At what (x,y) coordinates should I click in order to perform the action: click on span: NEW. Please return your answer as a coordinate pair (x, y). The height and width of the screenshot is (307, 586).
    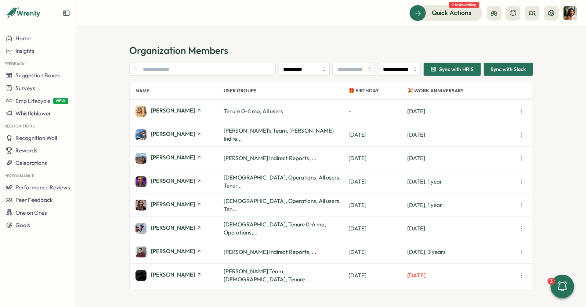
    Looking at the image, I should click on (61, 101).